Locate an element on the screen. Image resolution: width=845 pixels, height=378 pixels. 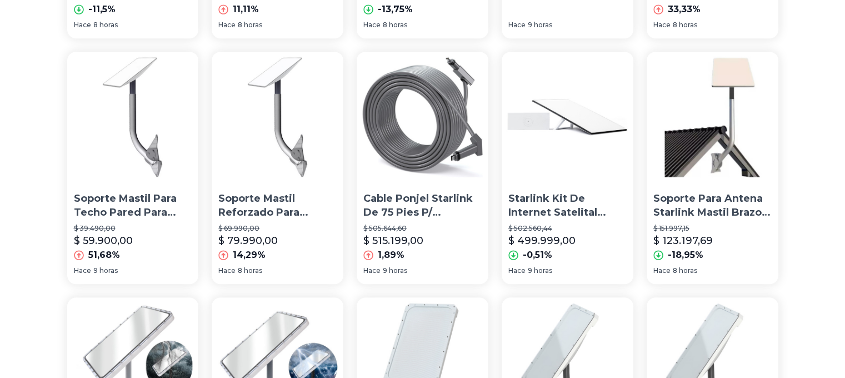
p: $ 505.644,60 is located at coordinates (422, 228).